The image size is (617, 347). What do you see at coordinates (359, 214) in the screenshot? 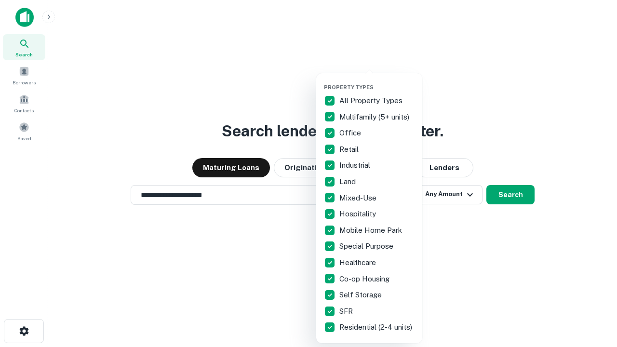
I see `p: Hospitality` at bounding box center [359, 214].